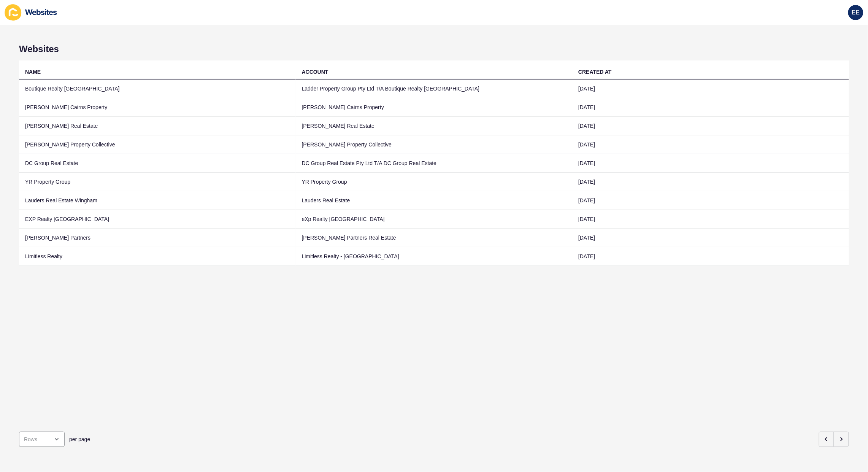 The width and height of the screenshot is (868, 472). What do you see at coordinates (41, 439) in the screenshot?
I see `div: open menu` at bounding box center [41, 439].